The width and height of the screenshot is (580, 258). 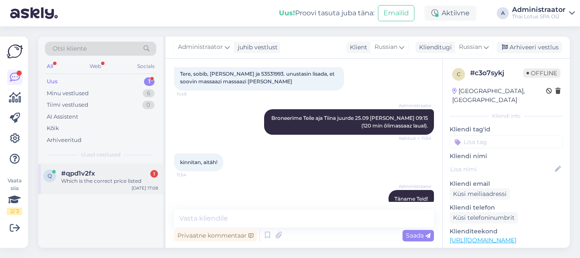 I want to click on div: # c3o7sykj, so click(x=497, y=73).